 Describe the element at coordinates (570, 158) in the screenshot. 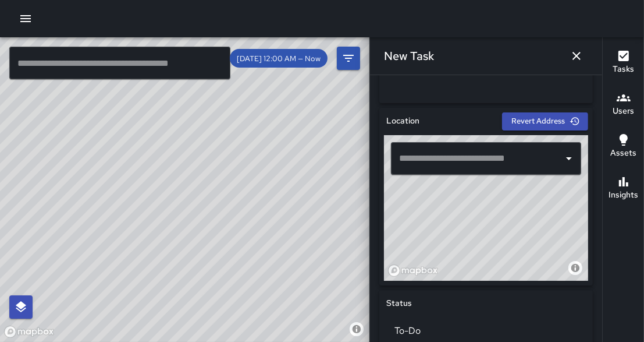

I see `button: Open` at that location.